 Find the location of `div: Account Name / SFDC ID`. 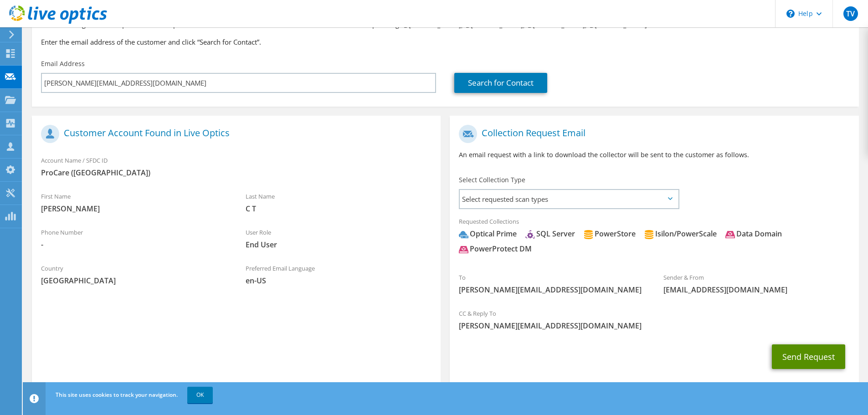

div: Account Name / SFDC ID is located at coordinates (236, 166).